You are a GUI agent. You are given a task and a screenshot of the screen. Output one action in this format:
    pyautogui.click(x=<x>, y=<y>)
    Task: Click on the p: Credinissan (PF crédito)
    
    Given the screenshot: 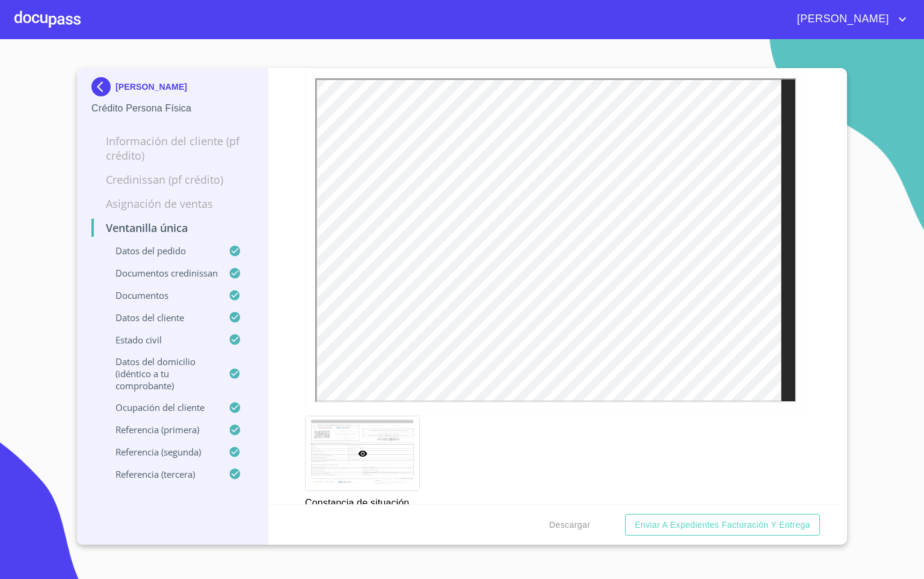 What is the action you would take?
    pyautogui.click(x=172, y=180)
    